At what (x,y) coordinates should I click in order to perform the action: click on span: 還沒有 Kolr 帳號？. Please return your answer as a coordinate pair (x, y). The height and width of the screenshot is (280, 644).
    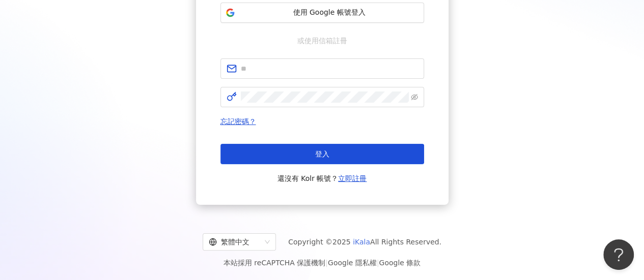
    Looking at the image, I should click on (322, 178).